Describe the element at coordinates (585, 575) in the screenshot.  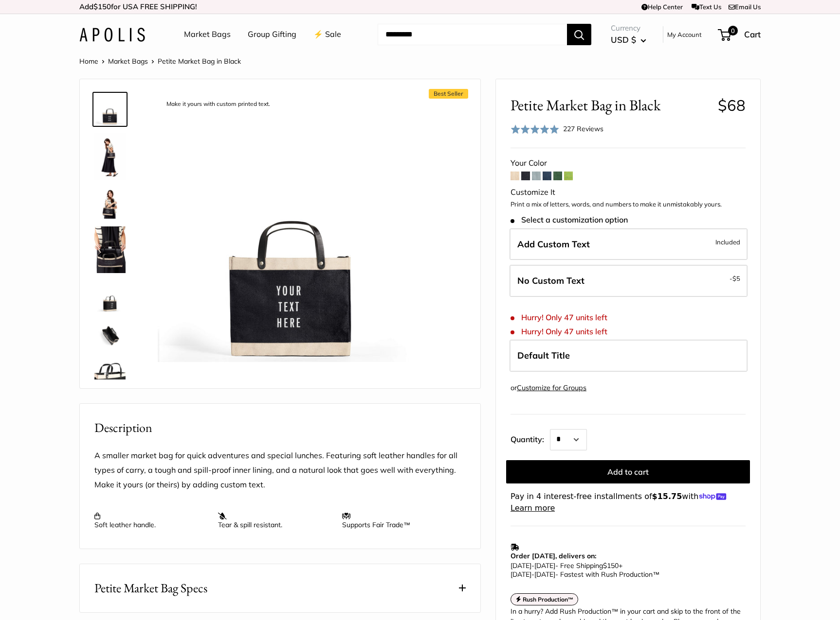
I see `span: - Fastest with Rush Production™` at that location.